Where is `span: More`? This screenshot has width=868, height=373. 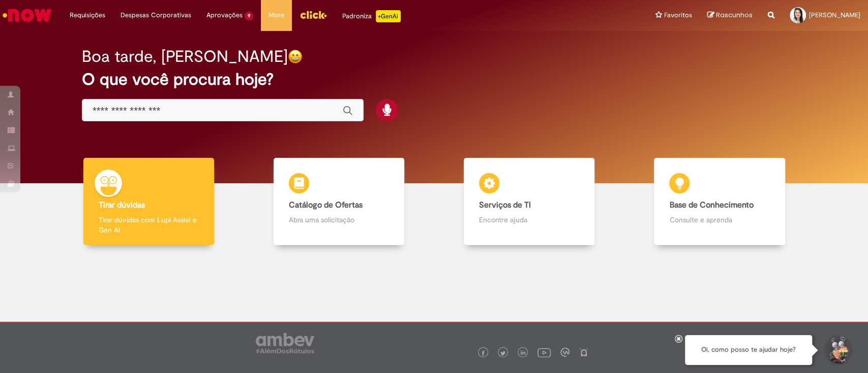
span: More is located at coordinates (276, 15).